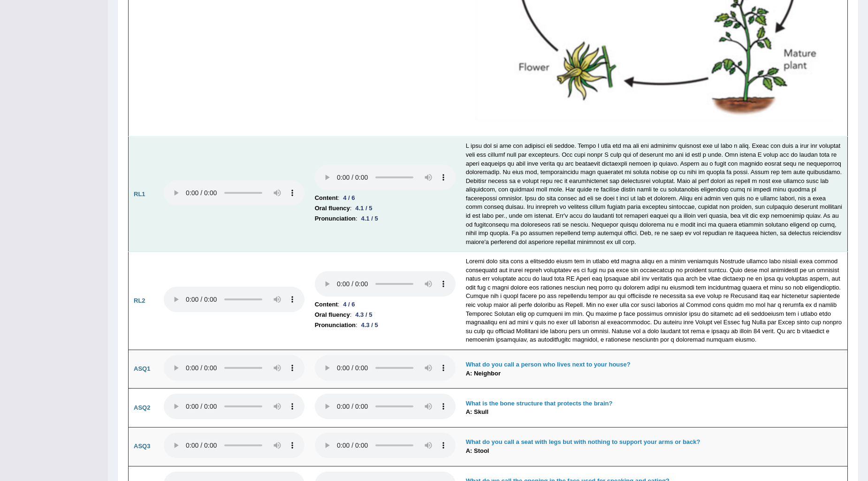  Describe the element at coordinates (141, 446) in the screenshot. I see `b: ASQ3` at that location.